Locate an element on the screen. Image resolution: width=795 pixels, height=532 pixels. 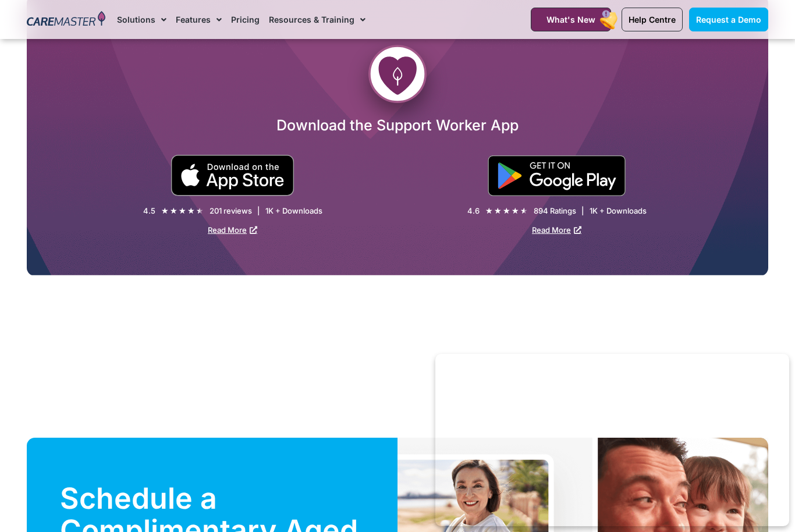
div: 4.6 is located at coordinates (473, 211).